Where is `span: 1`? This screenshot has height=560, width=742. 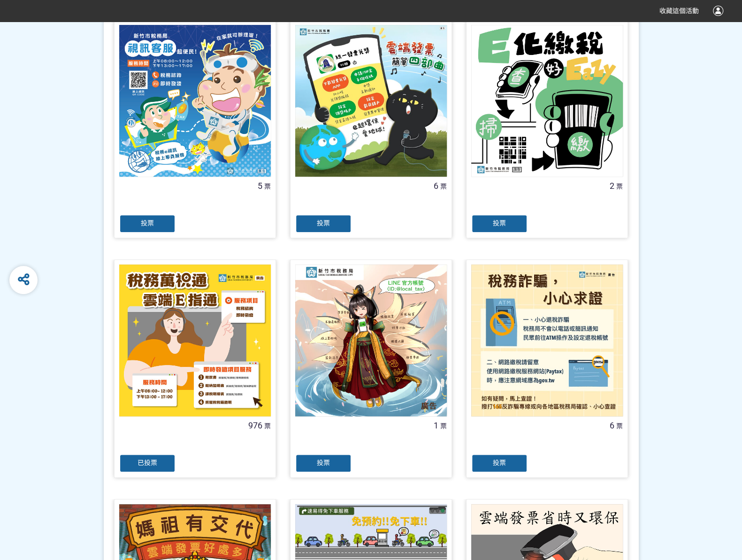 span: 1 is located at coordinates (436, 425).